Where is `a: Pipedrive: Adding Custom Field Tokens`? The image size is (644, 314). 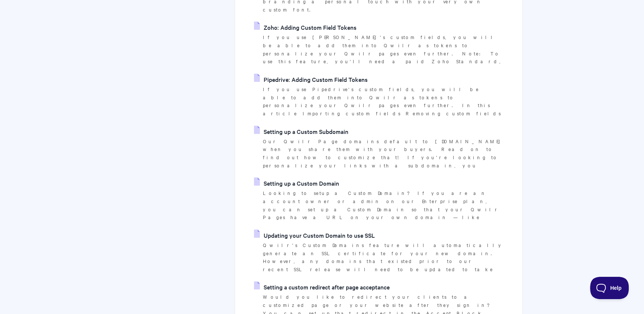 a: Pipedrive: Adding Custom Field Tokens is located at coordinates (311, 79).